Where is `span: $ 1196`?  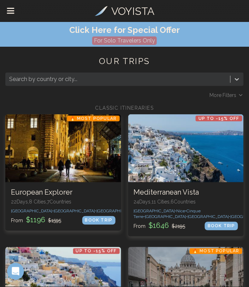
span: $ 1196 is located at coordinates (35, 220).